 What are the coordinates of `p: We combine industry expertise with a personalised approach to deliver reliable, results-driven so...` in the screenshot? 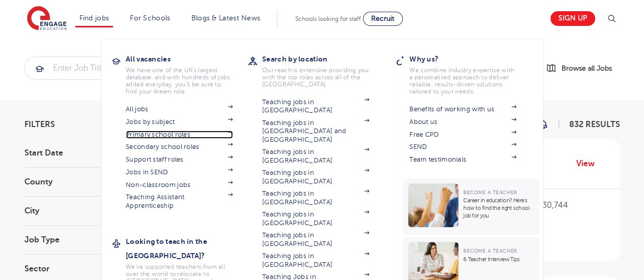 It's located at (462, 81).